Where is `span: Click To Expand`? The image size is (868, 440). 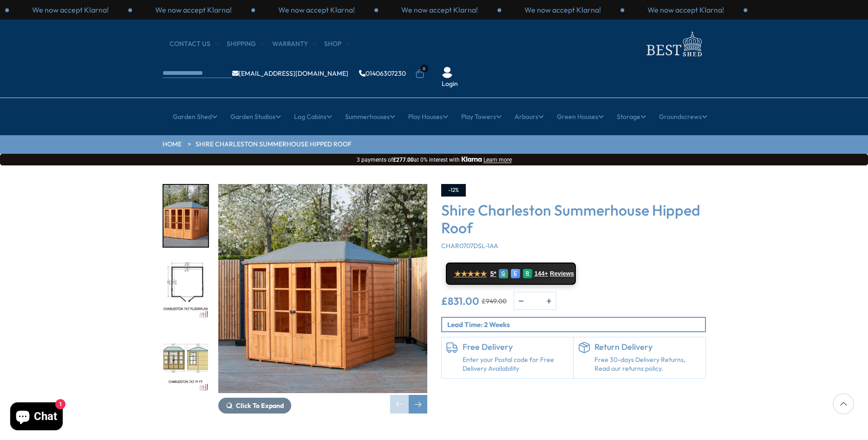
span: Click To Expand is located at coordinates (259, 405).